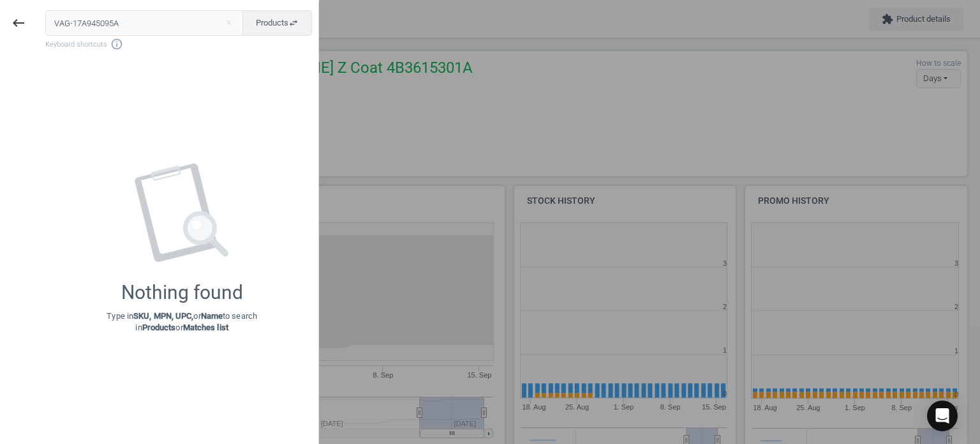 Image resolution: width=980 pixels, height=444 pixels. What do you see at coordinates (211, 316) in the screenshot?
I see `strong: Name` at bounding box center [211, 316].